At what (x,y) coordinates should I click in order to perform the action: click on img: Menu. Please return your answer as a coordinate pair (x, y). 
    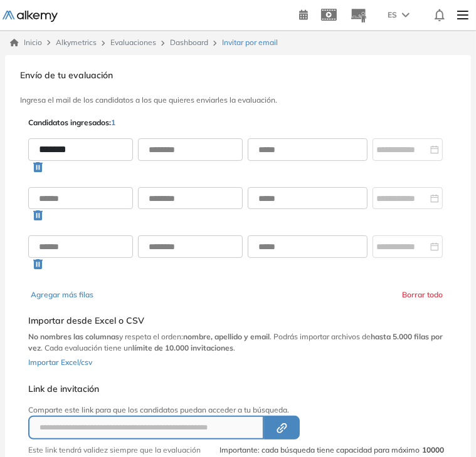
    Looking at the image, I should click on (463, 15).